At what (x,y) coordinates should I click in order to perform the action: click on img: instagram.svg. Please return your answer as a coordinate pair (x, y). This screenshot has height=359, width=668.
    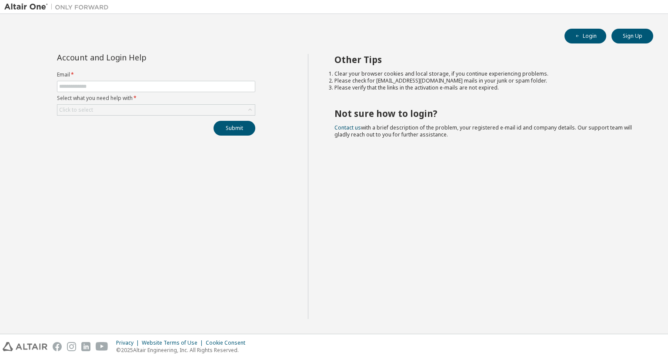
    Looking at the image, I should click on (71, 347).